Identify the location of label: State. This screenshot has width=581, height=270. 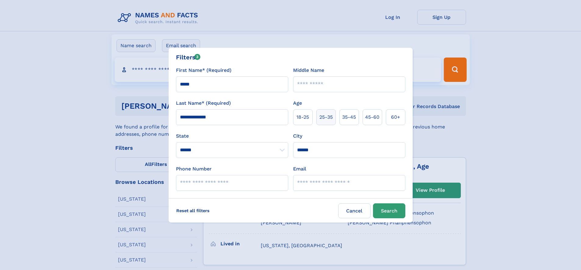
(232, 136).